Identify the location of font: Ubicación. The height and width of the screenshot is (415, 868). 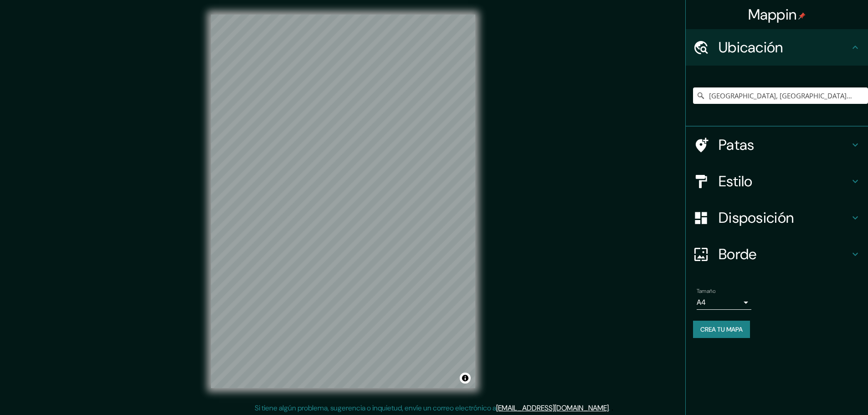
(751, 48).